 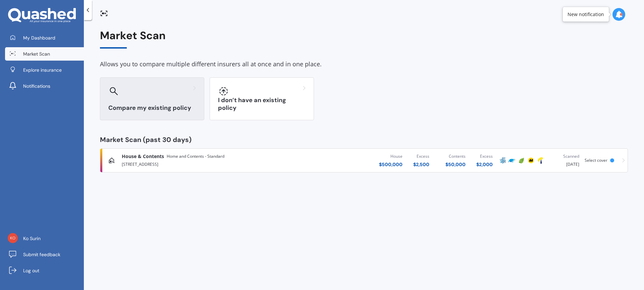 What do you see at coordinates (531, 160) in the screenshot?
I see `img: AA` at bounding box center [531, 160].